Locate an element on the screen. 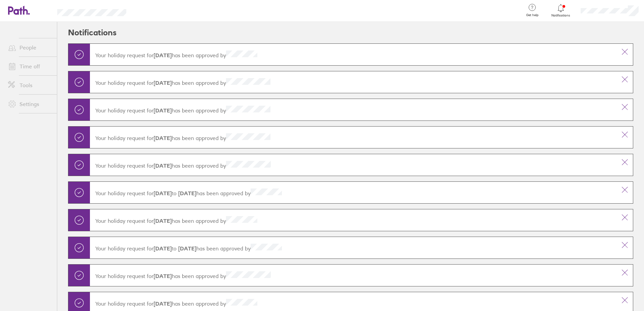 The image size is (644, 311). a: Tools is located at coordinates (30, 85).